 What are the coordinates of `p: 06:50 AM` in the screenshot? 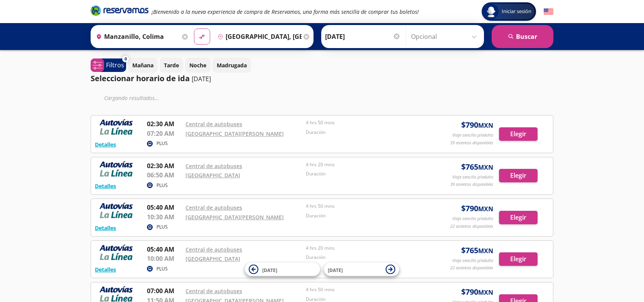 It's located at (165, 175).